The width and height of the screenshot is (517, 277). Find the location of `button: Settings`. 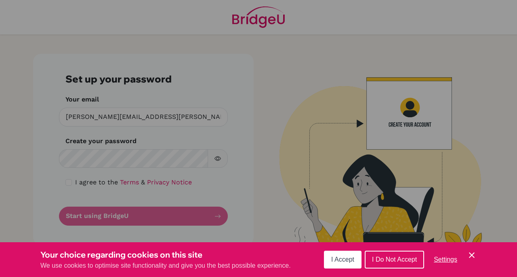

button: Settings is located at coordinates (446, 259).